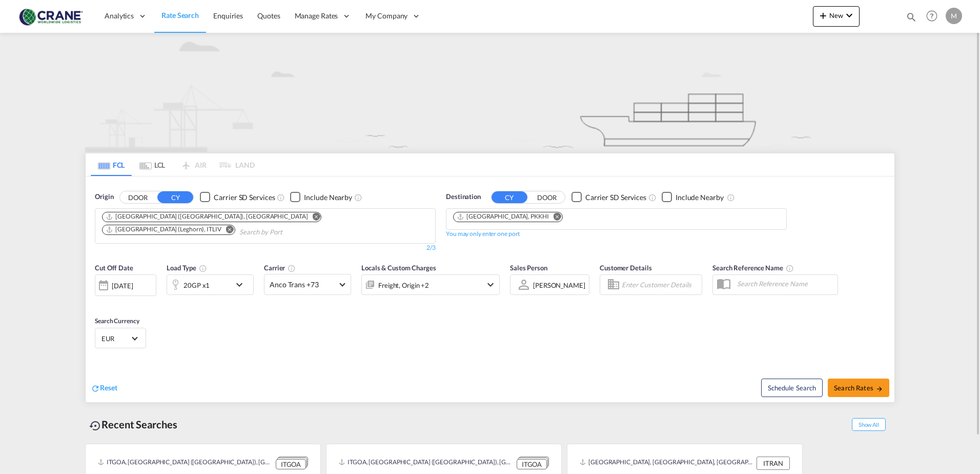 The height and width of the screenshot is (474, 980). I want to click on md-icon: icon-information-outline, so click(203, 268).